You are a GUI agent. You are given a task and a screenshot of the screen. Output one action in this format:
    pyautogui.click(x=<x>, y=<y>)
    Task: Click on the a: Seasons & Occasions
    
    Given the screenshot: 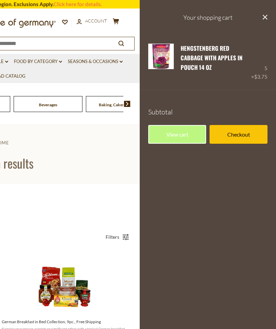 What is the action you would take?
    pyautogui.click(x=95, y=62)
    